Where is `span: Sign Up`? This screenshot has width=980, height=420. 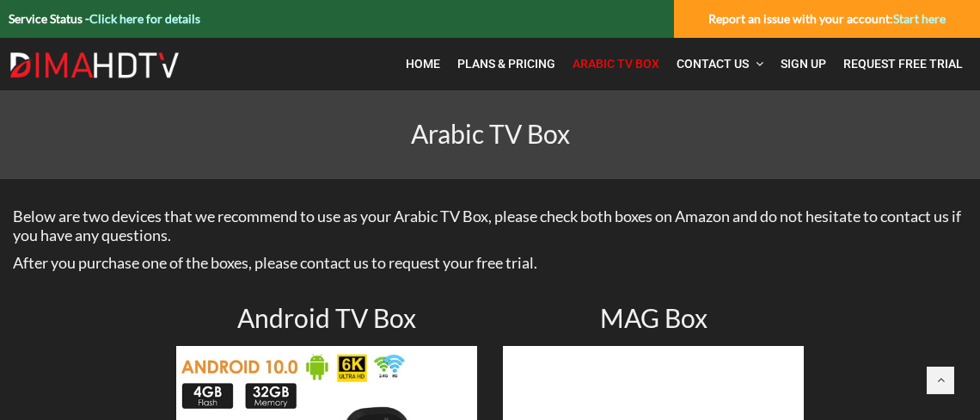 span: Sign Up is located at coordinates (804, 64).